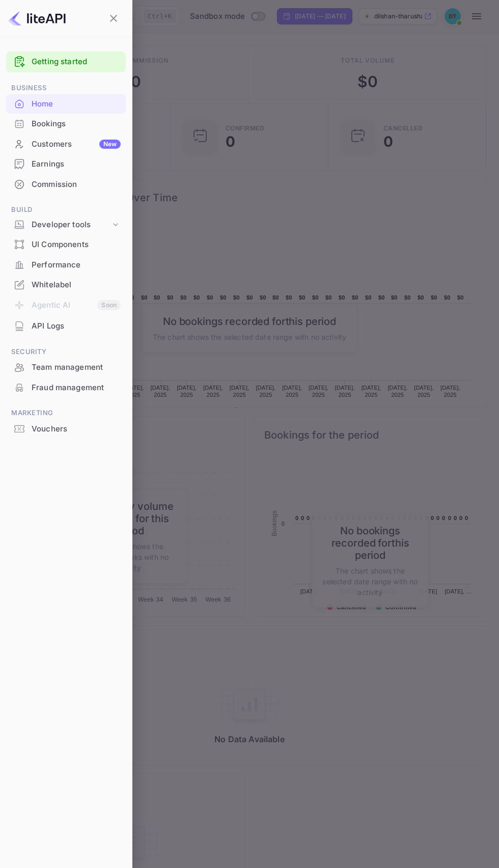 This screenshot has width=499, height=868. What do you see at coordinates (65, 163) in the screenshot?
I see `a: Earnings` at bounding box center [65, 163].